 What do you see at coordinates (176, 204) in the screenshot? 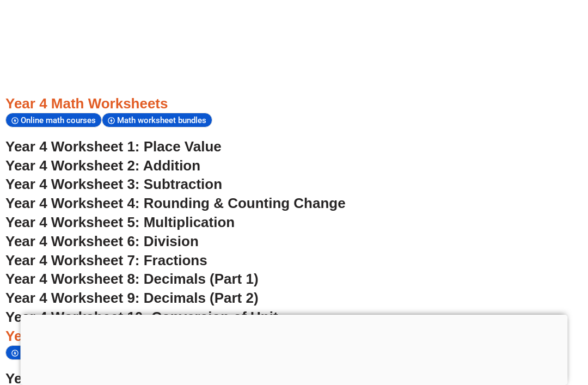
I see `a: Year 4 Worksheet 4: Rounding & Counting Change` at bounding box center [176, 204].